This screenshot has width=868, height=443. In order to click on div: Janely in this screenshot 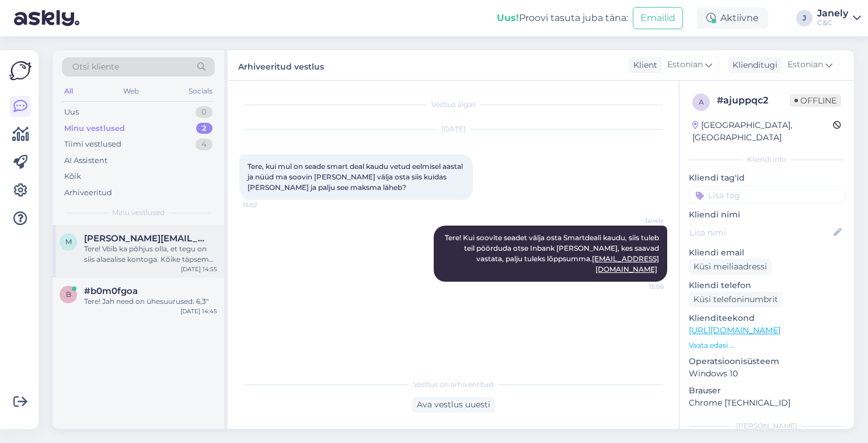, I will do `click(832, 13)`.